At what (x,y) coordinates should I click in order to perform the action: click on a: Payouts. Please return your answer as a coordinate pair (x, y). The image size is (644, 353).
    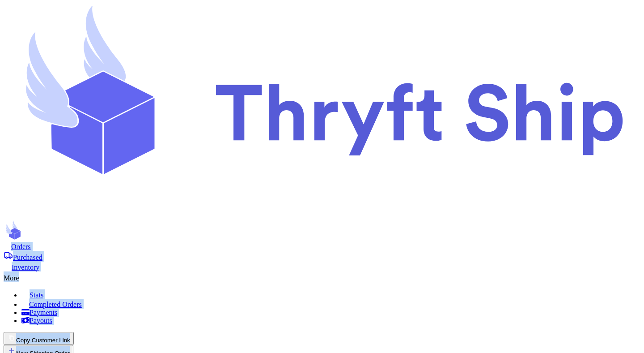
    Looking at the image, I should click on (331, 320).